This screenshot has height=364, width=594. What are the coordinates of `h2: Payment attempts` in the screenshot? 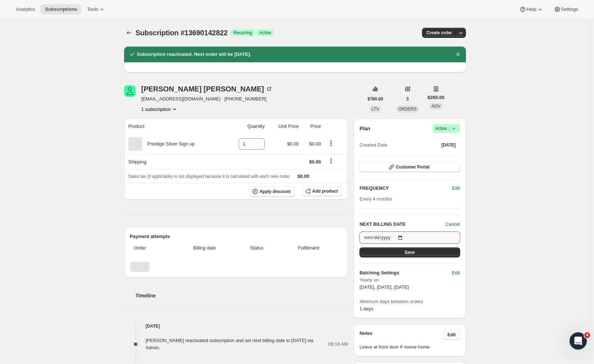 It's located at (236, 236).